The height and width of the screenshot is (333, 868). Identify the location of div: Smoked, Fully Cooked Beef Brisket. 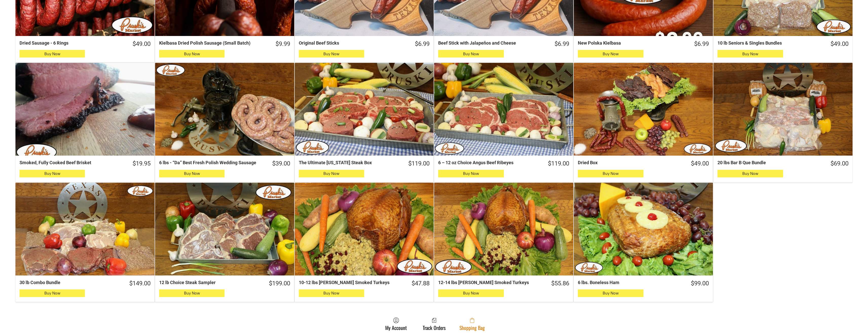
(70, 163).